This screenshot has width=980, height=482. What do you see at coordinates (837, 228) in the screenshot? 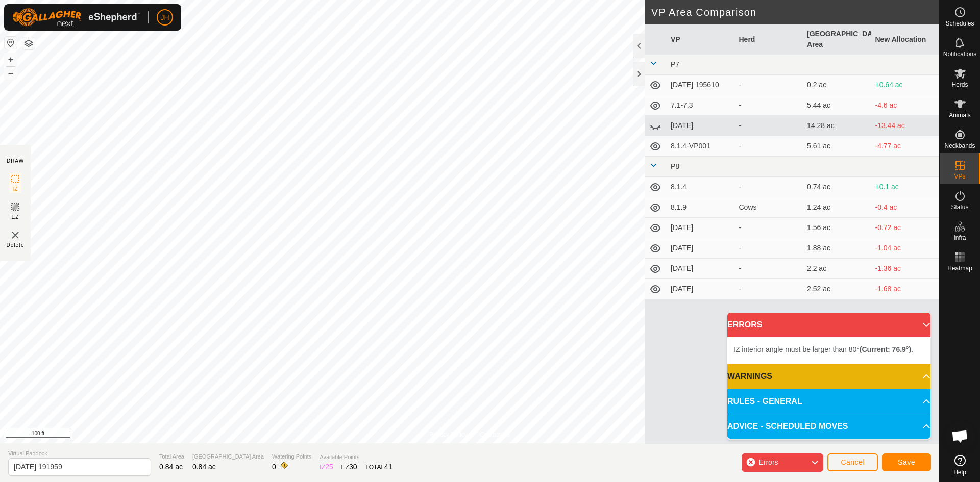
I see `td: 1.56 ac` at bounding box center [837, 228].